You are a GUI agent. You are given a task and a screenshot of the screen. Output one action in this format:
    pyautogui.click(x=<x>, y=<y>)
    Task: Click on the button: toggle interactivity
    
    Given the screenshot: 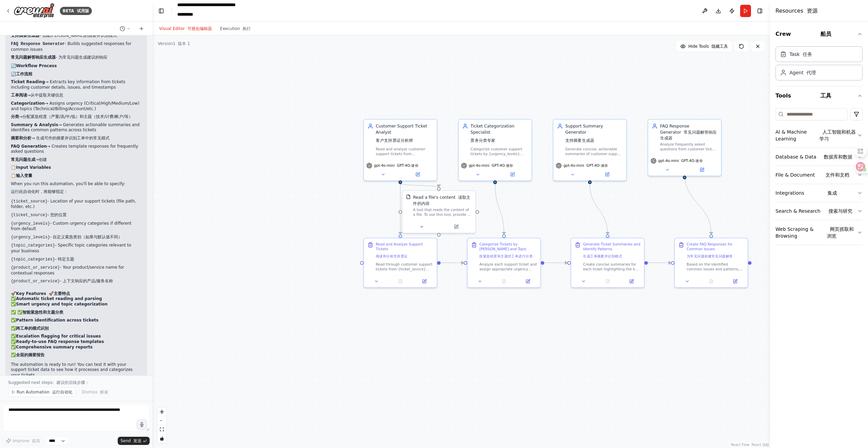 What is the action you would take?
    pyautogui.click(x=162, y=438)
    